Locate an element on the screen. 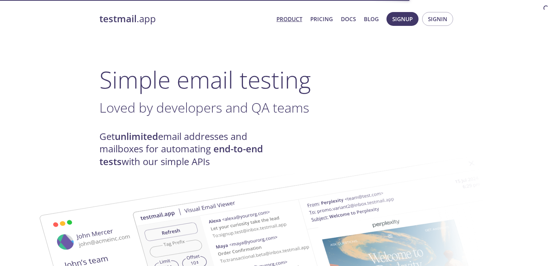  strong: unlimited is located at coordinates (136, 136).